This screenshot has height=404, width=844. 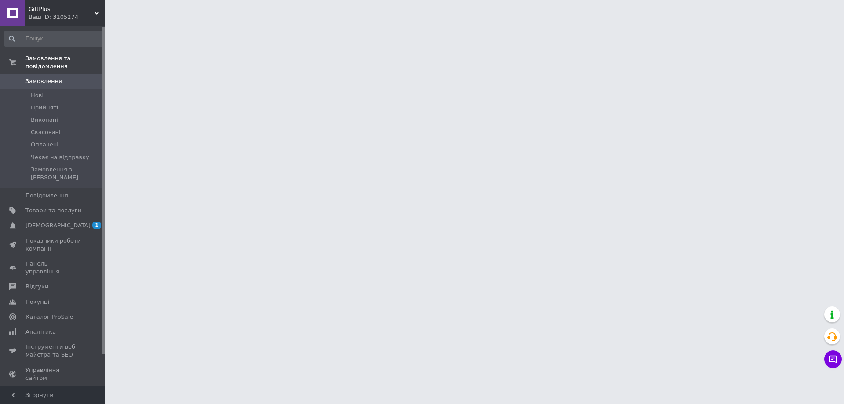 What do you see at coordinates (62, 9) in the screenshot?
I see `span: GiftPlus` at bounding box center [62, 9].